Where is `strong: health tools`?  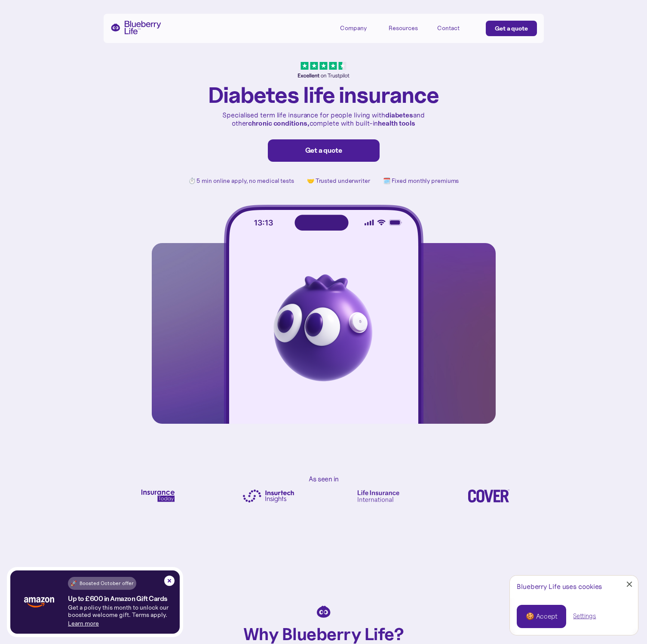
strong: health tools is located at coordinates (397, 123).